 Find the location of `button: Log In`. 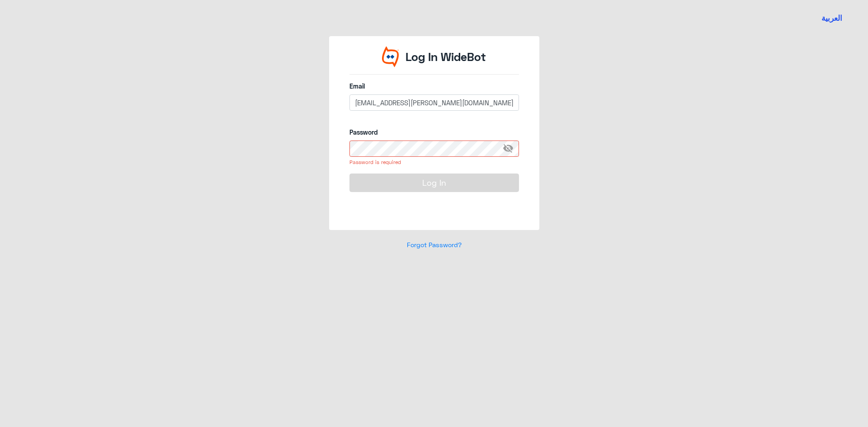

button: Log In is located at coordinates (434, 183).